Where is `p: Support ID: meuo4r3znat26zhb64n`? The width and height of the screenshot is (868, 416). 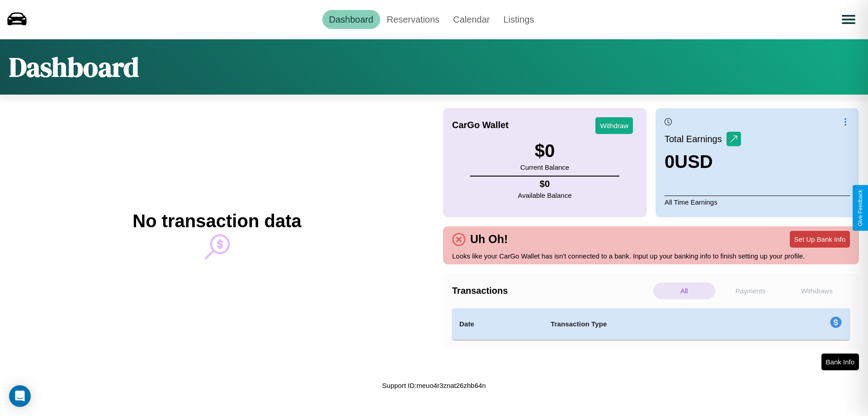 p: Support ID: meuo4r3znat26zhb64n is located at coordinates (434, 384).